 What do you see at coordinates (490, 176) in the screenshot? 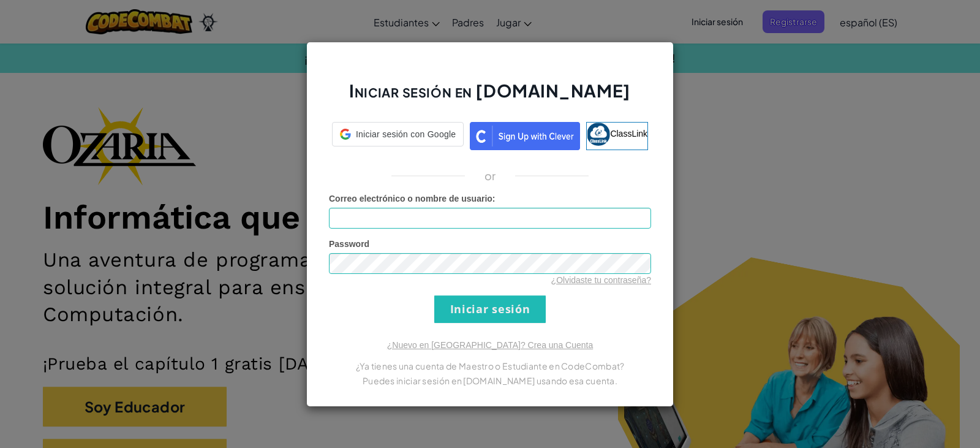
I see `p: or` at bounding box center [490, 176].